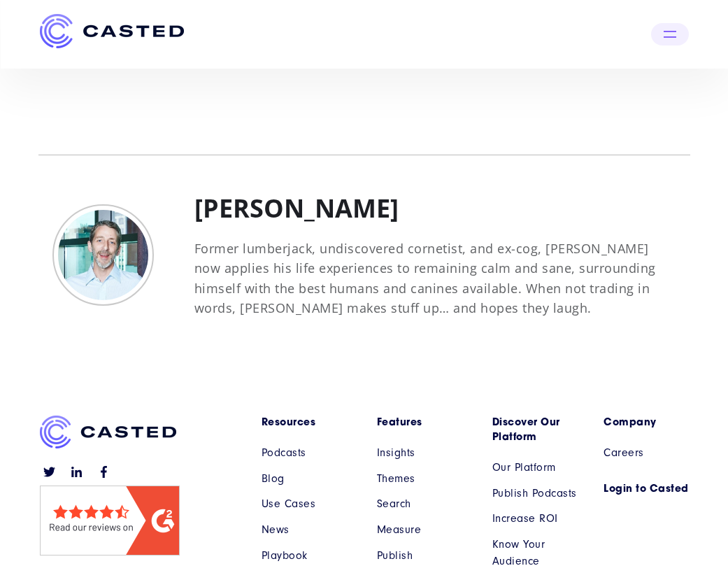 The image size is (728, 566). Describe the element at coordinates (110, 552) in the screenshot. I see `a: Read reviews of Casted on G2` at that location.